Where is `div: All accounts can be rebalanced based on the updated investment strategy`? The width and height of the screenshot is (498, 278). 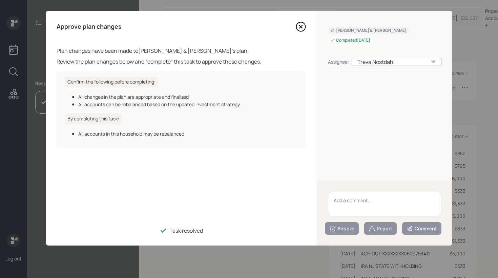 div: All accounts can be rebalanced based on the updated investment strategy is located at coordinates (188, 104).